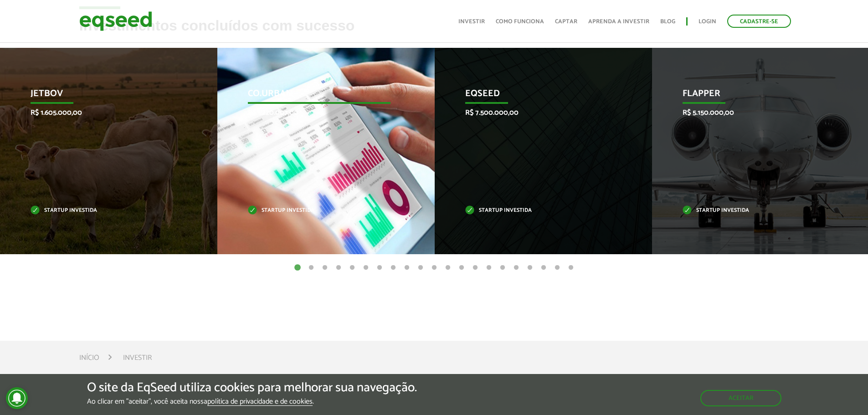 The image size is (868, 415). Describe the element at coordinates (462, 268) in the screenshot. I see `button: 13 of 21` at that location.